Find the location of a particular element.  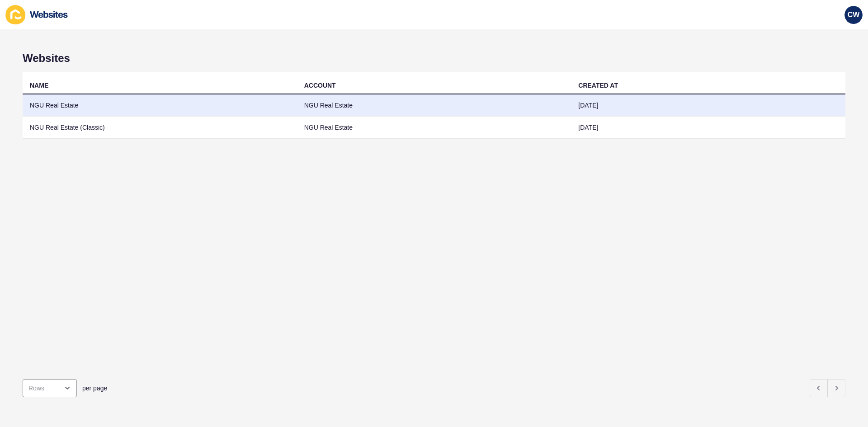

span: CW is located at coordinates (854, 15).